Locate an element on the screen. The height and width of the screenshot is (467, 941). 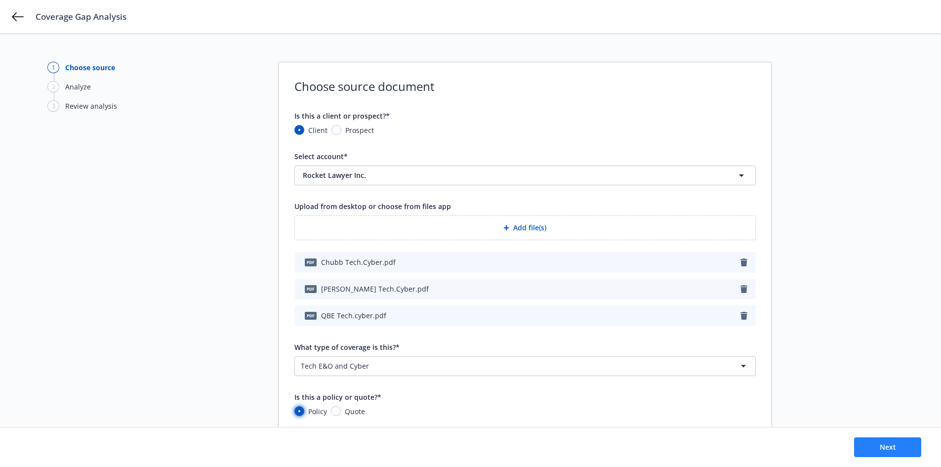
span: Client is located at coordinates (317, 130).